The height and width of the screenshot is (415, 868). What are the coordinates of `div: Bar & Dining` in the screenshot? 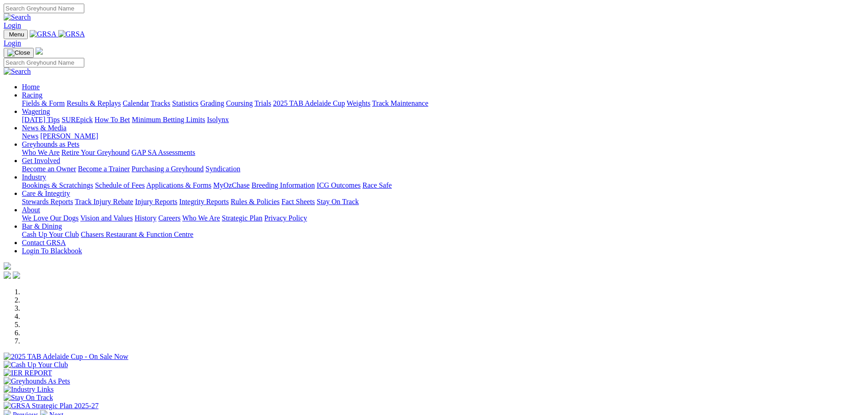 It's located at (443, 235).